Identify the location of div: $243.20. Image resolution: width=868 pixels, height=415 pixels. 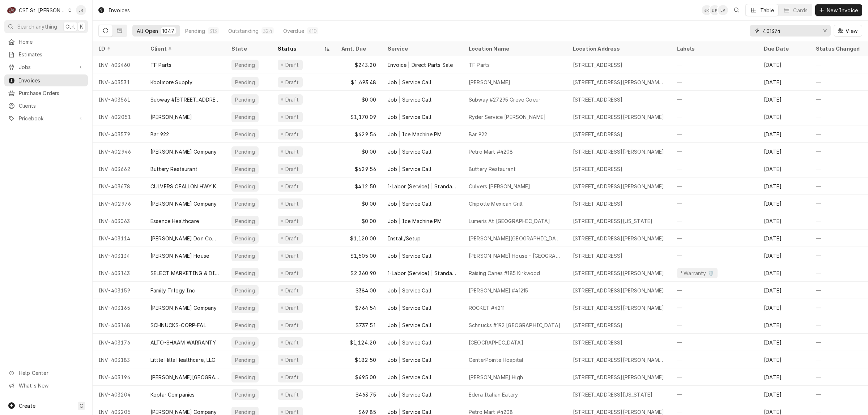
(359, 65).